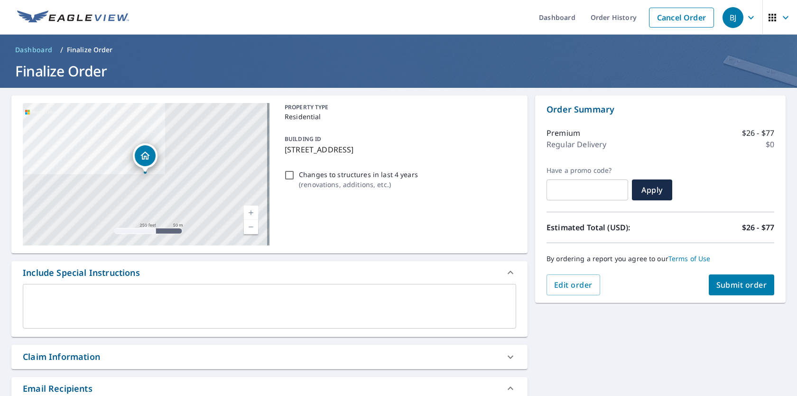 The height and width of the screenshot is (396, 797). I want to click on p: Changes to structures in last 4 years, so click(358, 174).